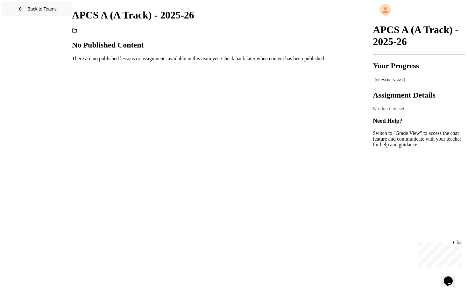  What do you see at coordinates (419, 10) in the screenshot?
I see `div: My Account` at bounding box center [419, 10].